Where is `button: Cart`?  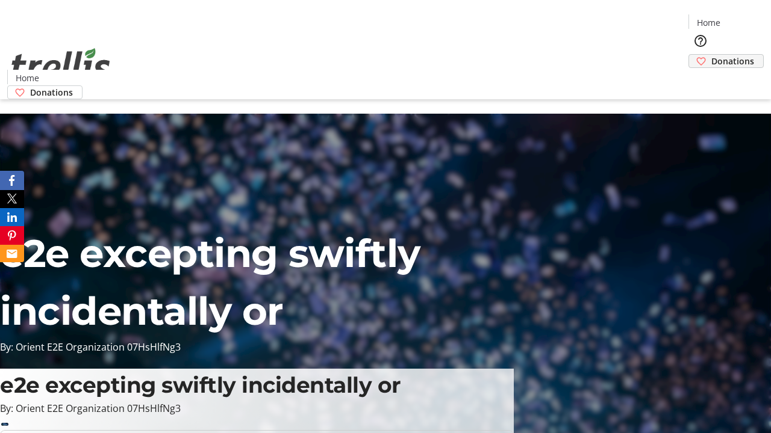
button: Cart is located at coordinates (700, 80).